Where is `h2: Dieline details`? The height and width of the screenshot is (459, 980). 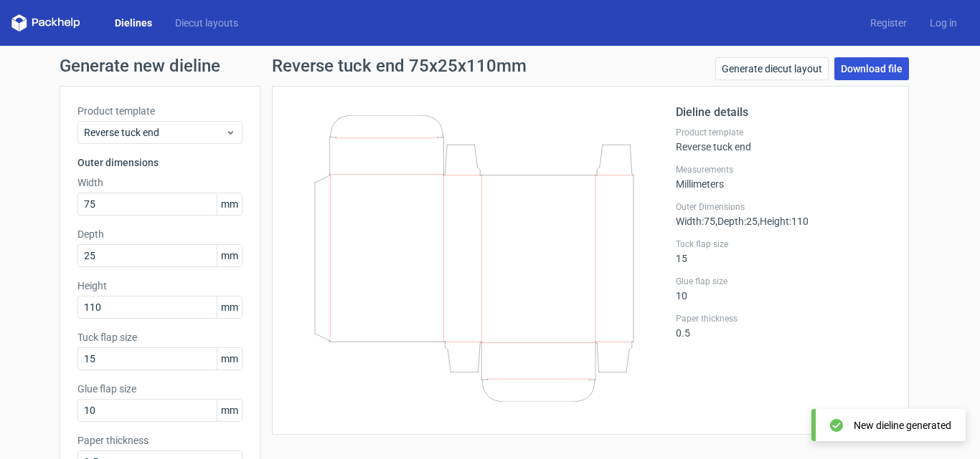
h2: Dieline details is located at coordinates (783, 112).